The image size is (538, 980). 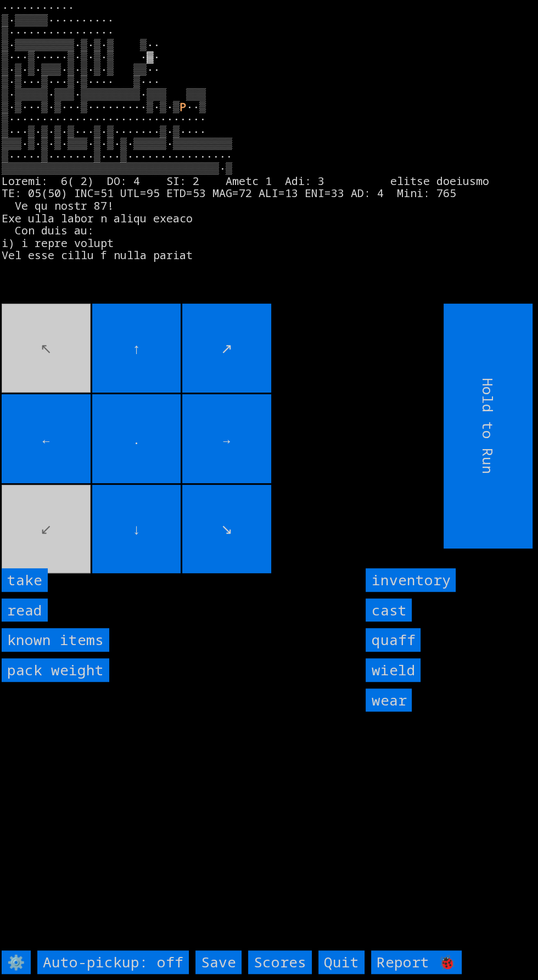 What do you see at coordinates (25, 610) in the screenshot?
I see `input: read` at bounding box center [25, 610].